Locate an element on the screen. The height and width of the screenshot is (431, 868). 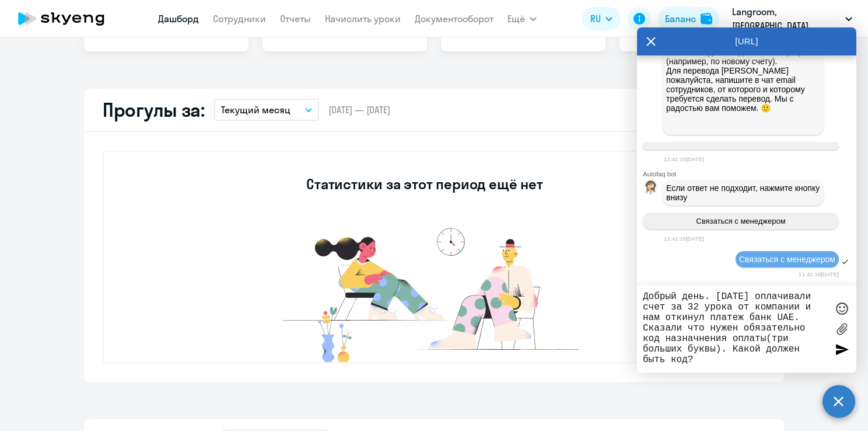
span: Ещё is located at coordinates (516, 19).